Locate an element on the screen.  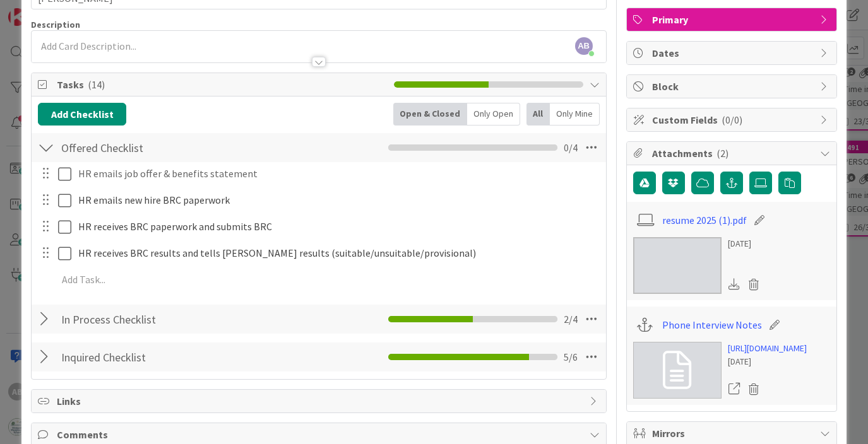
span: Description is located at coordinates (55, 25).